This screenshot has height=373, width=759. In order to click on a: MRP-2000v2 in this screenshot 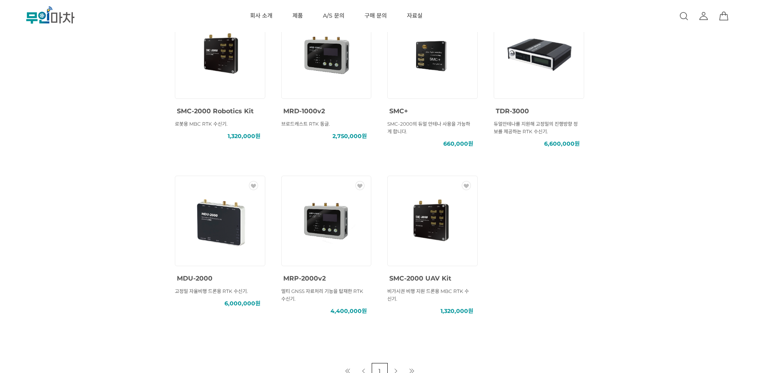, I will do `click(304, 278)`.